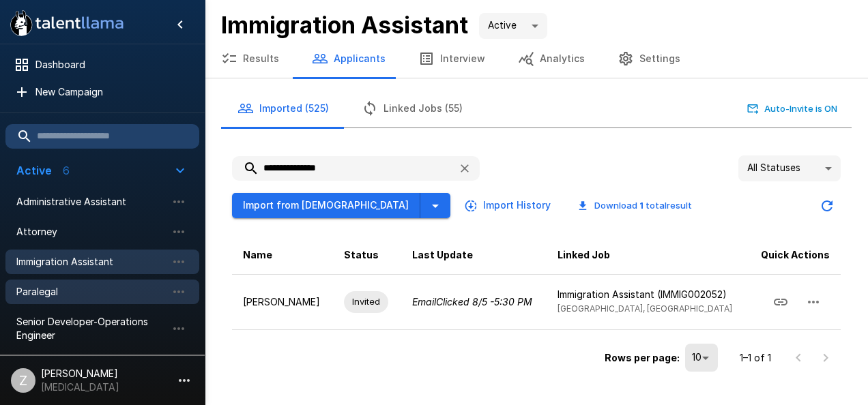  I want to click on button: Imported (525), so click(283, 109).